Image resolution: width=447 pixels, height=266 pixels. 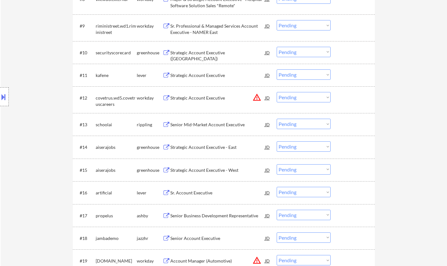 What do you see at coordinates (116, 193) in the screenshot?
I see `div: artificial` at bounding box center [116, 193].